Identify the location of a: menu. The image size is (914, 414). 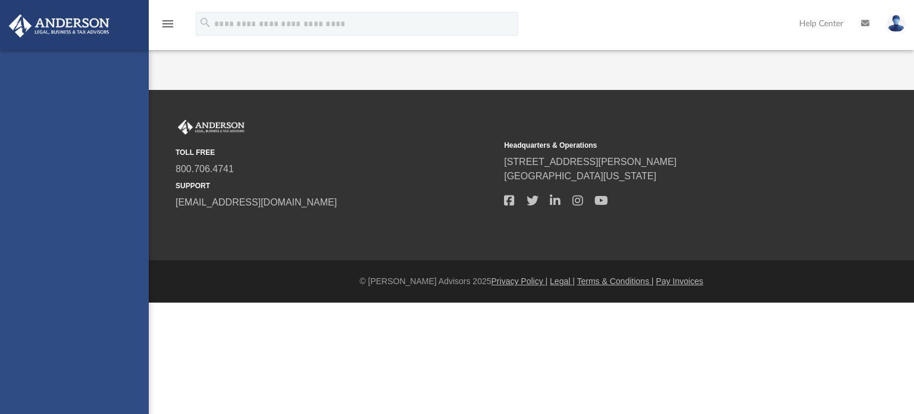
(168, 27).